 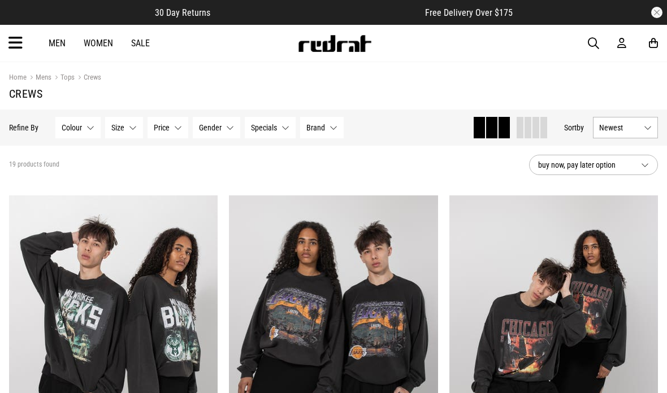 What do you see at coordinates (321, 128) in the screenshot?
I see `button: Brand` at bounding box center [321, 128].